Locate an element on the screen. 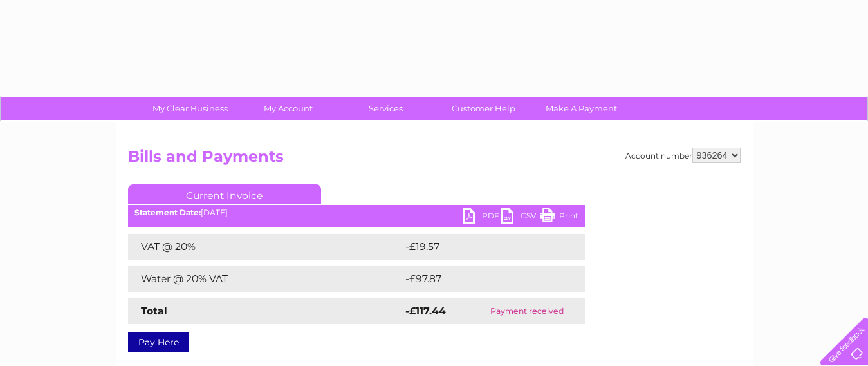 The height and width of the screenshot is (366, 868). td: VAT @ 20% is located at coordinates (265, 247).